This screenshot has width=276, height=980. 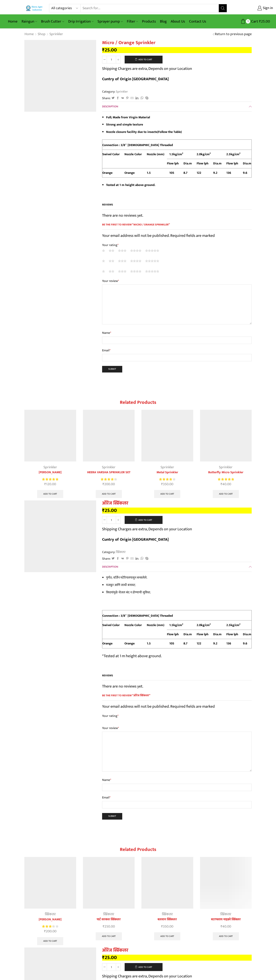 What do you see at coordinates (177, 686) in the screenshot?
I see `p: There are no reviews yet.` at bounding box center [177, 686].